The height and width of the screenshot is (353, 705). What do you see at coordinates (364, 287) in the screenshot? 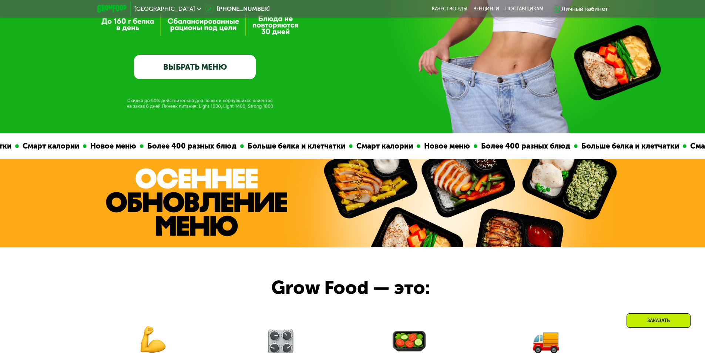
I see `div: Grow Food — это:` at bounding box center [364, 287].